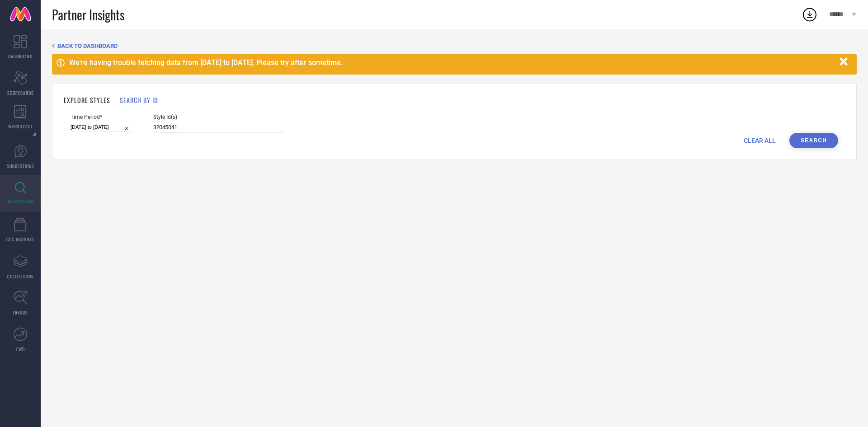 The height and width of the screenshot is (427, 868). I want to click on span: SCORECARDS, so click(20, 93).